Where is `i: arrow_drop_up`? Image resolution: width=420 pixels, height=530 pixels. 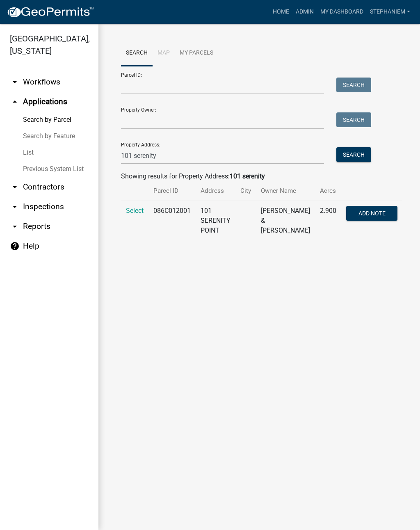 i: arrow_drop_up is located at coordinates (15, 102).